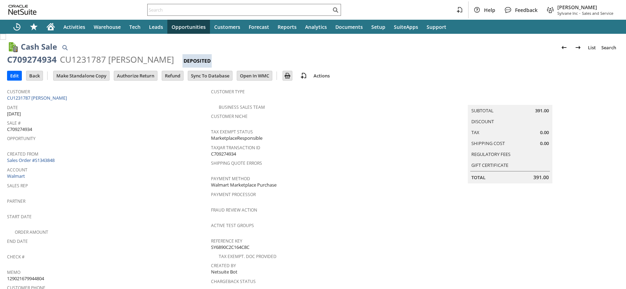 This screenshot has height=289, width=626. I want to click on img: Next, so click(578, 48).